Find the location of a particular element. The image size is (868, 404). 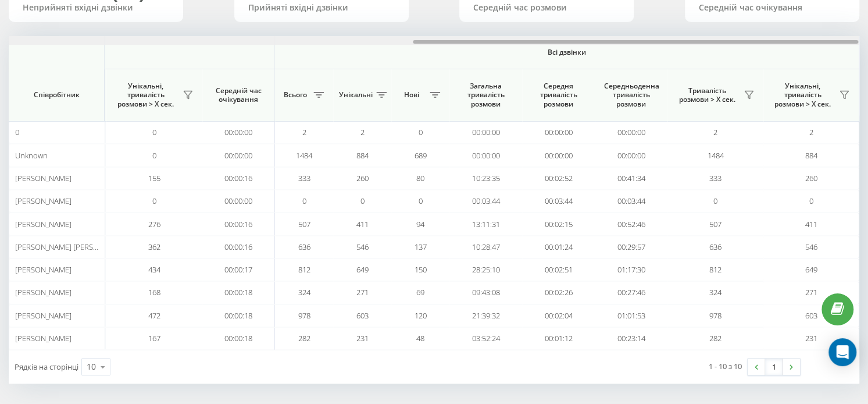

span: 649 is located at coordinates (812, 270).